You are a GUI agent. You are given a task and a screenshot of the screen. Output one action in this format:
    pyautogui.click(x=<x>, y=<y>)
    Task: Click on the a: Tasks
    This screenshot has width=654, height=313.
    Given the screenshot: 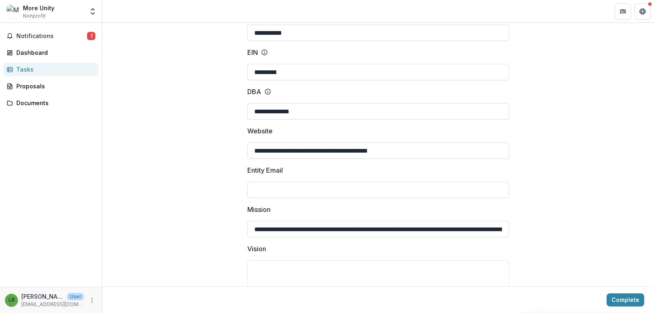 What is the action you would take?
    pyautogui.click(x=51, y=69)
    